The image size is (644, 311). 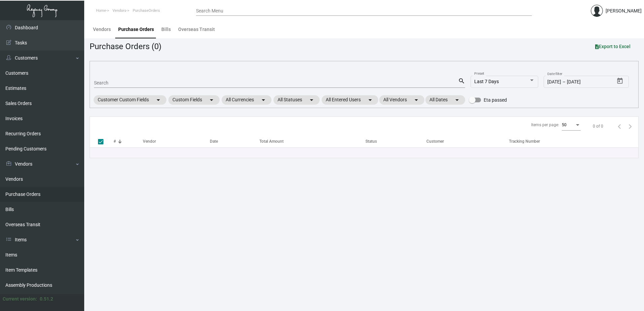 What do you see at coordinates (598, 126) in the screenshot?
I see `div: 0 of 0` at bounding box center [598, 126].